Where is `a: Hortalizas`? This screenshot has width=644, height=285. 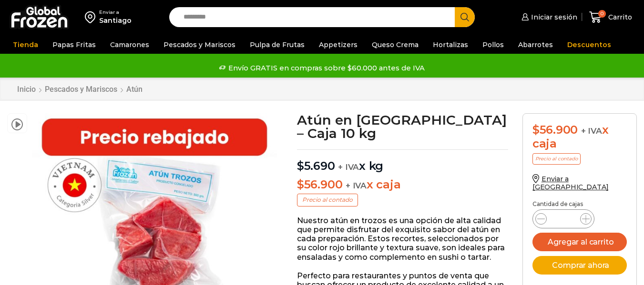 a: Hortalizas is located at coordinates (450, 45).